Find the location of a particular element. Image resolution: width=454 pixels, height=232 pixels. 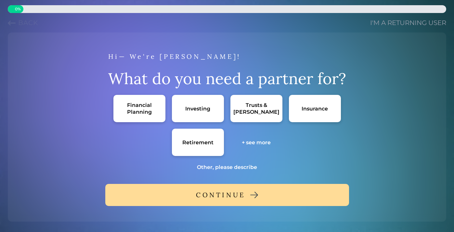

div: + see more is located at coordinates (256, 142).